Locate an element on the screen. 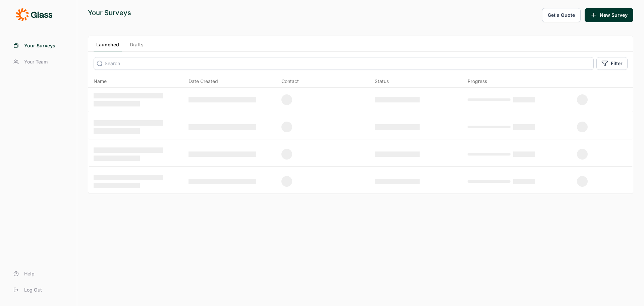 This screenshot has height=306, width=644. div: Status is located at coordinates (382, 81).